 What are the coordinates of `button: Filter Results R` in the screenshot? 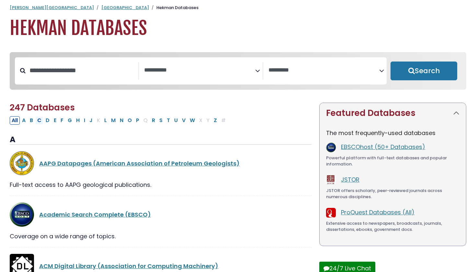 It's located at (153, 120).